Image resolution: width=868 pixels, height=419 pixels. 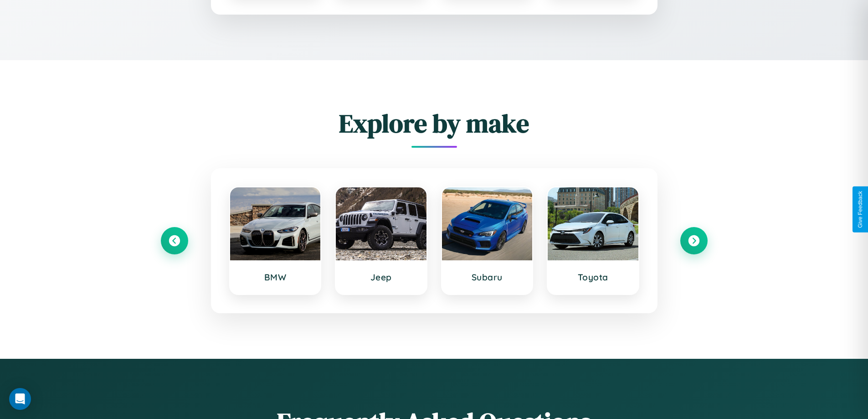 I want to click on h2: Explore by make, so click(x=434, y=123).